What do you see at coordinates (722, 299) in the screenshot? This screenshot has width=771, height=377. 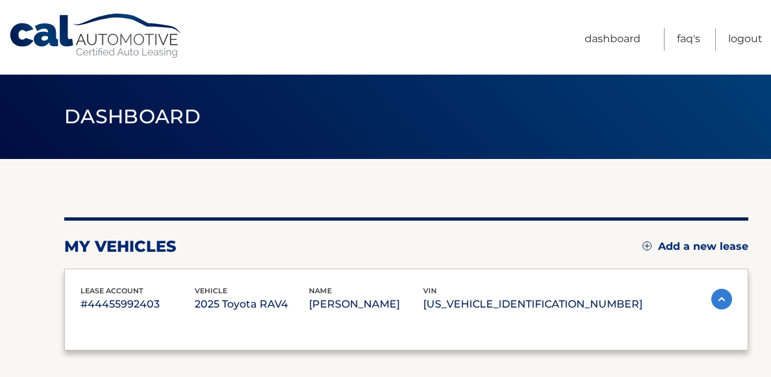 I see `img: accordion-active.svg` at bounding box center [722, 299].